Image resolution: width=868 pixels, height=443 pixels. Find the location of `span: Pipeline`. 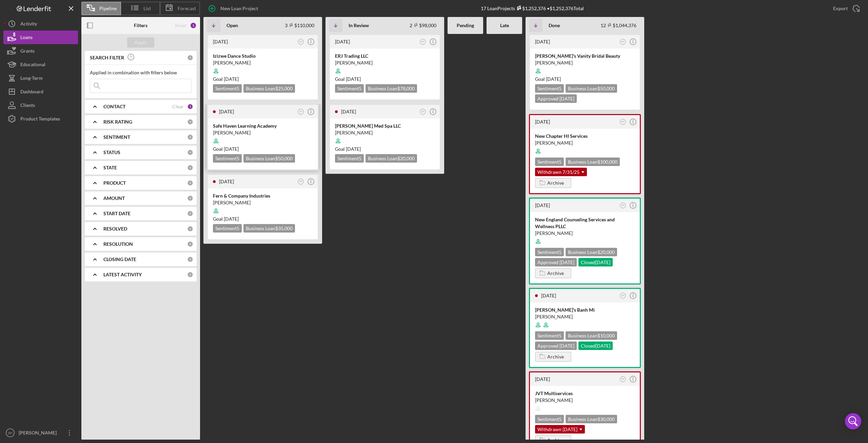

span: Pipeline is located at coordinates (107, 9).